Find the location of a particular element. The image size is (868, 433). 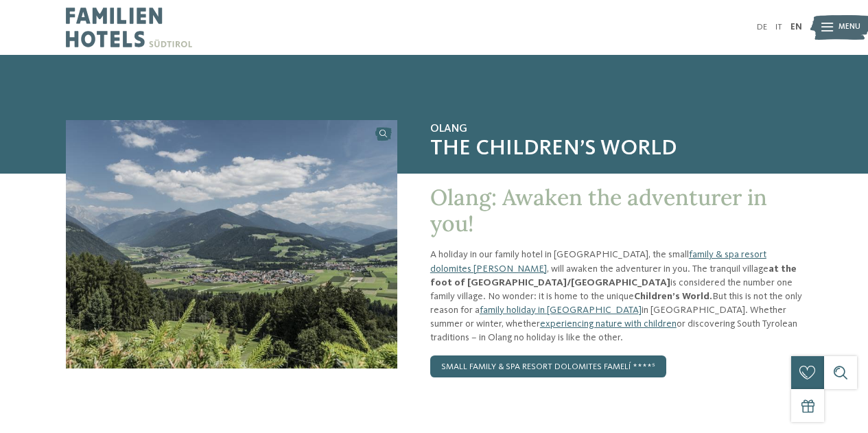

a: IT is located at coordinates (778, 26).